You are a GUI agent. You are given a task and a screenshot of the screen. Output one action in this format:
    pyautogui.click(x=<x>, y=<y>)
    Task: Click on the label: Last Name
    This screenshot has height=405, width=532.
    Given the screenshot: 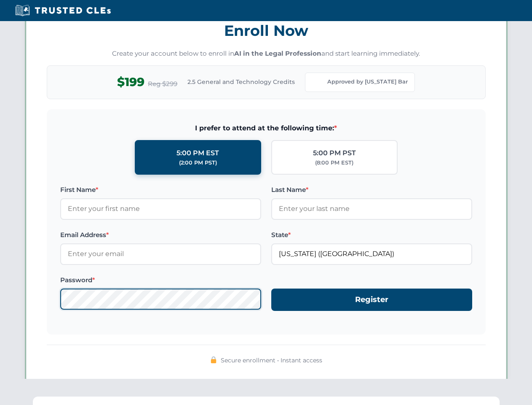 What is the action you would take?
    pyautogui.click(x=372, y=190)
    